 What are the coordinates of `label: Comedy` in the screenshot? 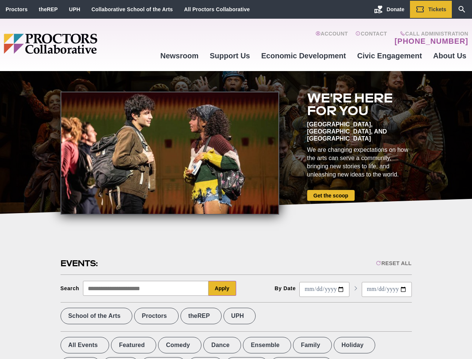 It's located at (180, 345).